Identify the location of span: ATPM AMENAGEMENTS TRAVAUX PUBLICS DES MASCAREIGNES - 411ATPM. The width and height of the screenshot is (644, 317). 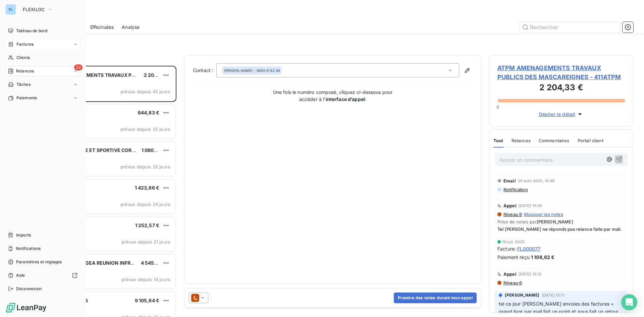
(561, 72).